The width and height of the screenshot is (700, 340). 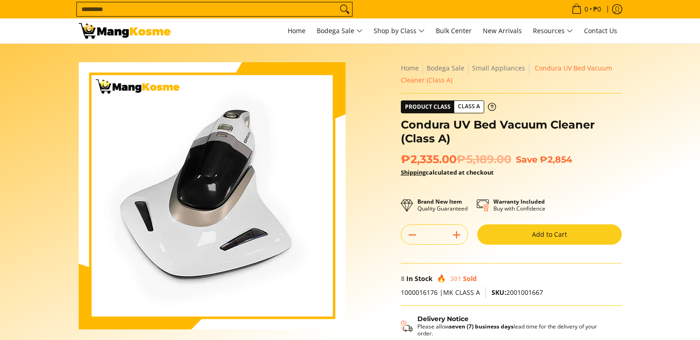 What do you see at coordinates (553, 31) in the screenshot?
I see `a: Resources` at bounding box center [553, 31].